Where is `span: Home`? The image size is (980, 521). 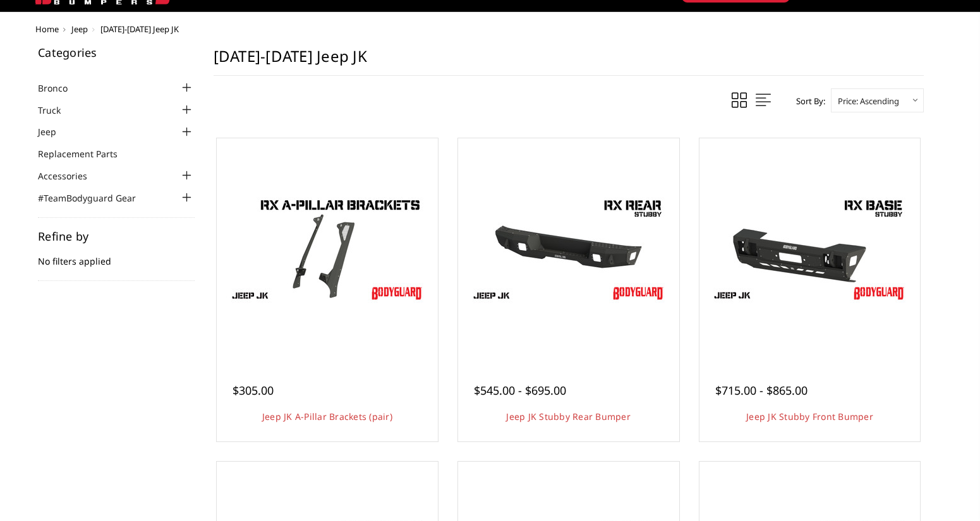
span: Home is located at coordinates (47, 29).